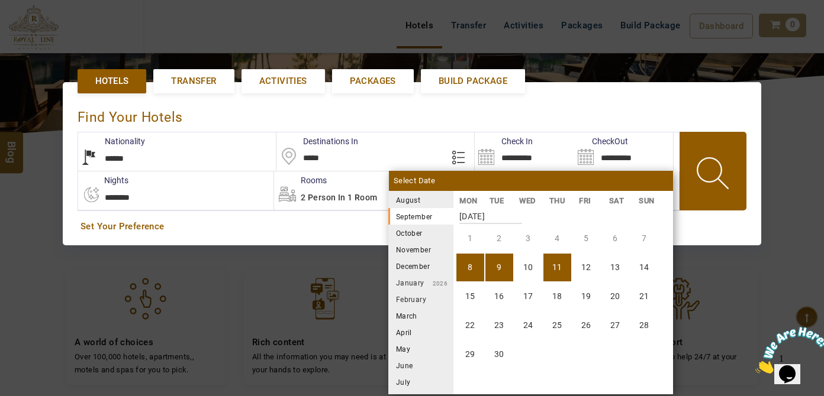  Describe the element at coordinates (557, 325) in the screenshot. I see `li: Thursday, 25 September 2025` at that location.